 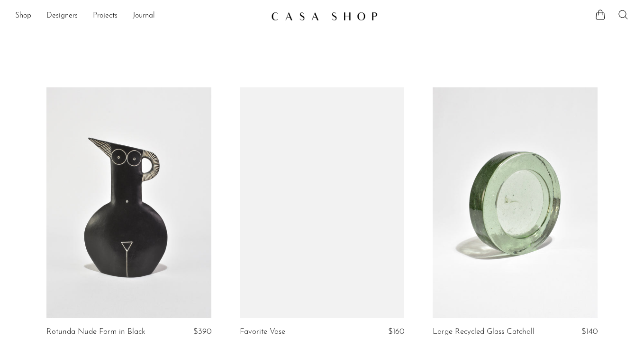 I want to click on a: Rotunda Nude Form in Black, so click(x=96, y=332).